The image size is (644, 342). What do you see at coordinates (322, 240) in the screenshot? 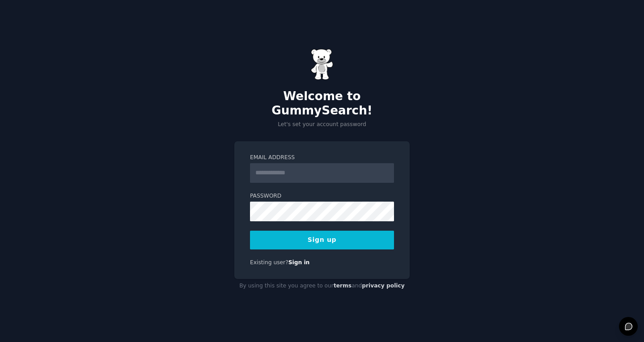
I see `button: Sign up` at bounding box center [322, 240].